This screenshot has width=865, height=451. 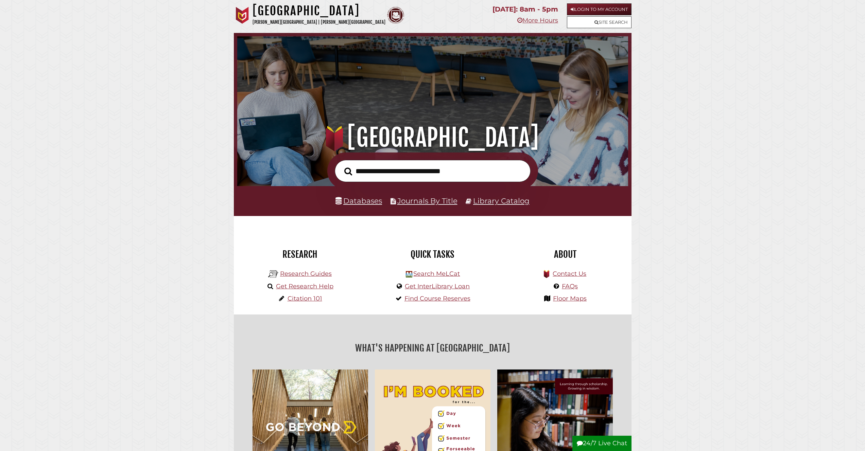 I want to click on a: Login to My Account, so click(x=599, y=9).